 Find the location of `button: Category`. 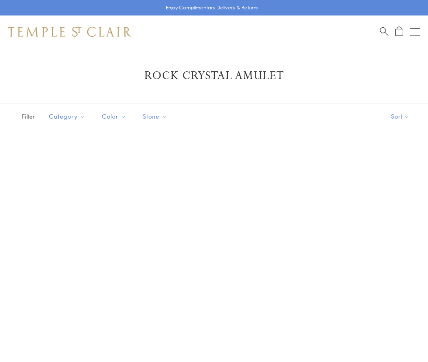

button: Category is located at coordinates (67, 116).